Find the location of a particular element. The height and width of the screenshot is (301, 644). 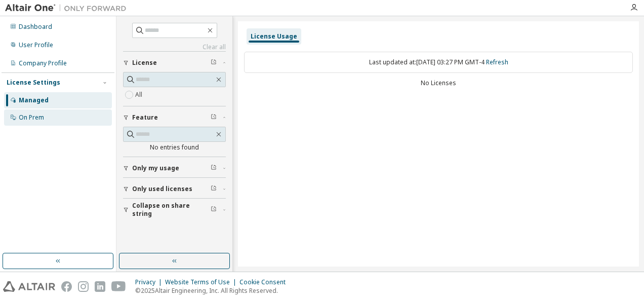

div: Company Profile is located at coordinates (43, 63).